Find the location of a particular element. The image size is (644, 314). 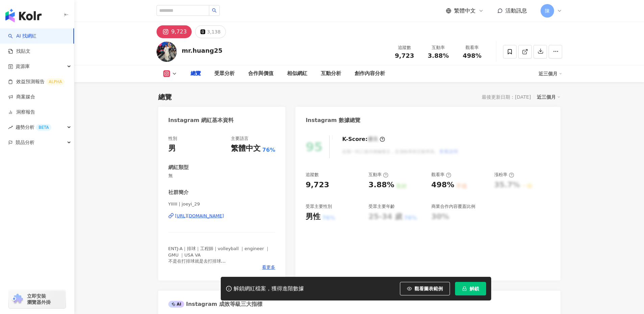

a: chrome extension立即安裝 瀏覽器外掛 is located at coordinates (37, 299).